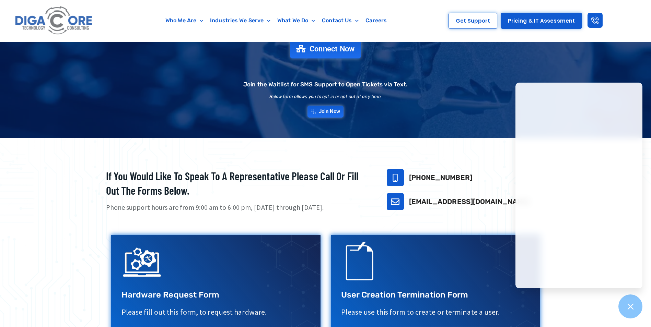 Image resolution: width=651 pixels, height=327 pixels. What do you see at coordinates (340, 21) in the screenshot?
I see `a: Contact Us` at bounding box center [340, 21].